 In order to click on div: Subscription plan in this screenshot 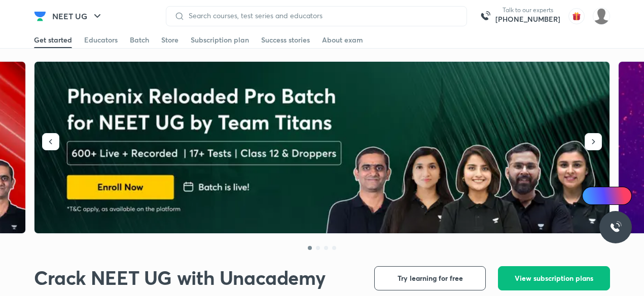, I will do `click(220, 40)`.